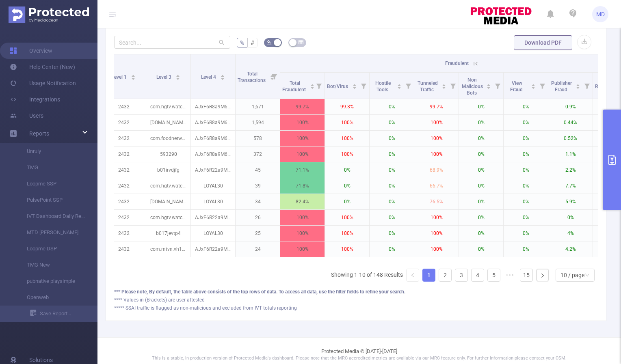 The image size is (621, 364). Describe the element at coordinates (302, 170) in the screenshot. I see `p: 71.1%` at that location.